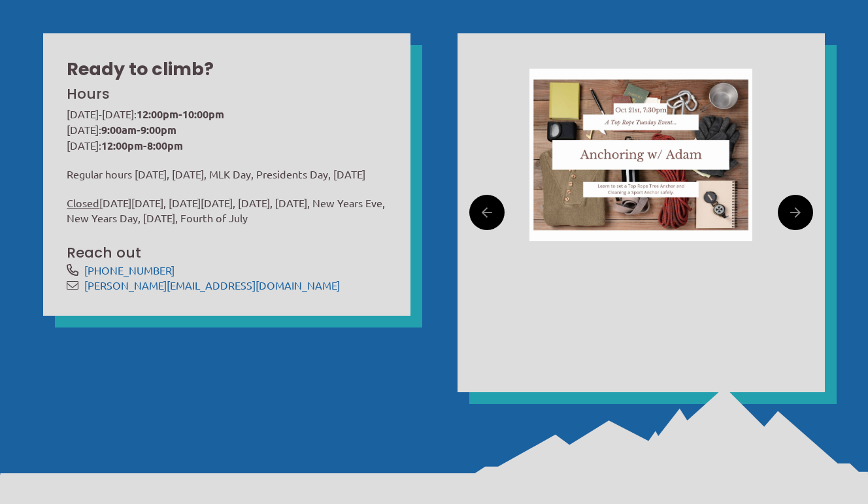 Image resolution: width=868 pixels, height=504 pixels. I want to click on strong: 12:00pm-8:00pm, so click(141, 145).